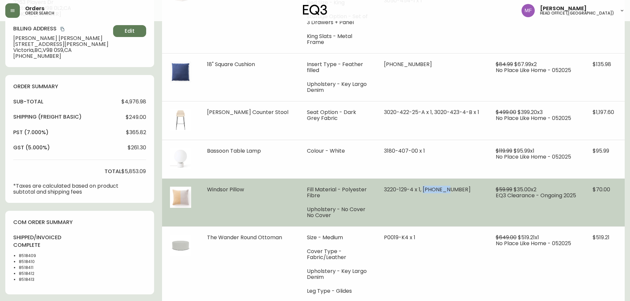  Describe the element at coordinates (602, 64) in the screenshot. I see `span: $135.98` at that location.